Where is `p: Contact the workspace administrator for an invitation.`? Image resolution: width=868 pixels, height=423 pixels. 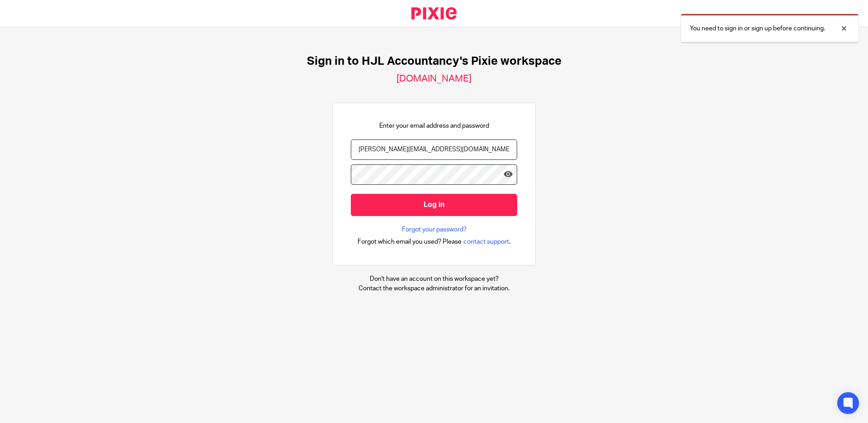 p: Contact the workspace administrator for an invitation. is located at coordinates (434, 289).